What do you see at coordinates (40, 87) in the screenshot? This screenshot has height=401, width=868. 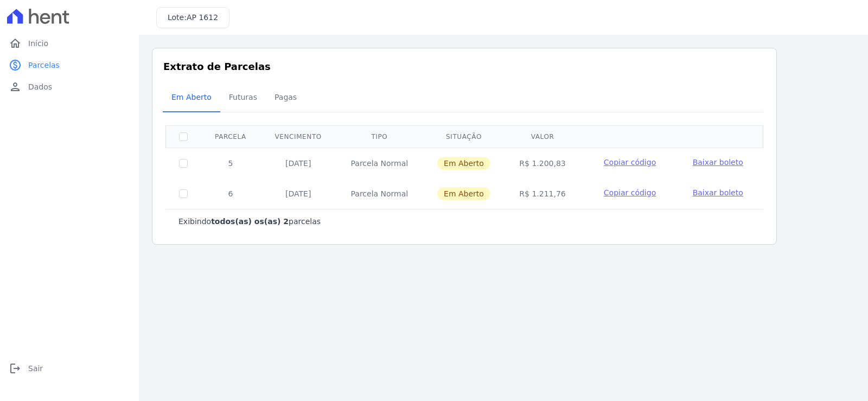 I see `span: Dados` at bounding box center [40, 87].